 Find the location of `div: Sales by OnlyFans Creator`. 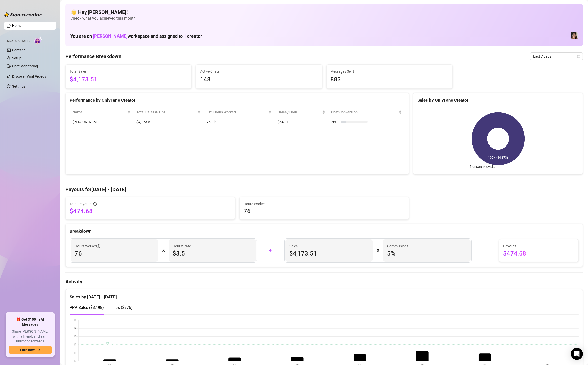

div: Sales by OnlyFans Creator is located at coordinates (498, 100).